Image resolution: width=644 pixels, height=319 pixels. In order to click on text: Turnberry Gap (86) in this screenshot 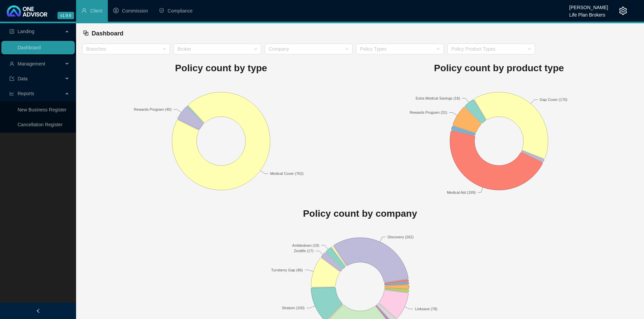, I will do `click(287, 270)`.